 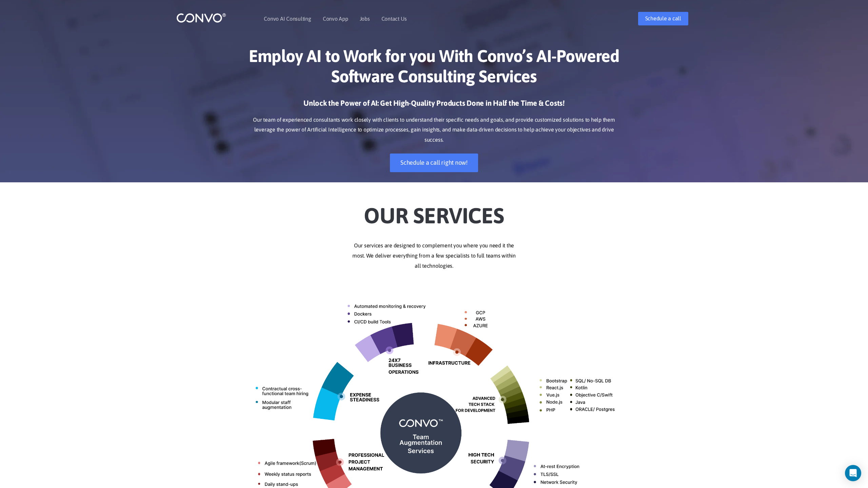 What do you see at coordinates (434, 256) in the screenshot?
I see `p: Our services are designed to complement you where you need it the most. We deliver everything fro...` at bounding box center [434, 256].